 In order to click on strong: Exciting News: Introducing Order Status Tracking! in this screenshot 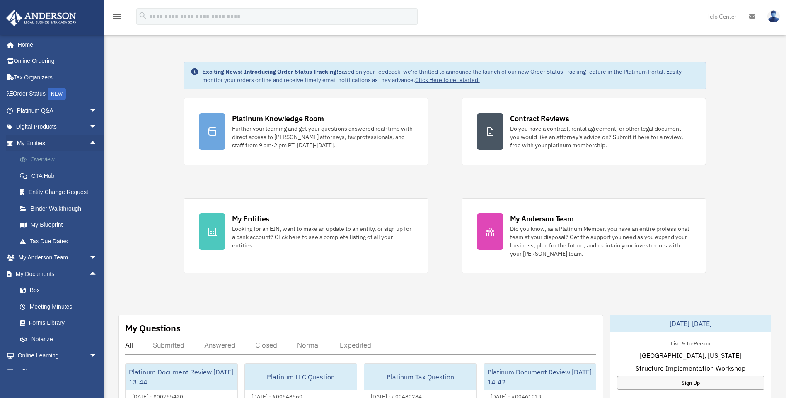, I will do `click(270, 72)`.